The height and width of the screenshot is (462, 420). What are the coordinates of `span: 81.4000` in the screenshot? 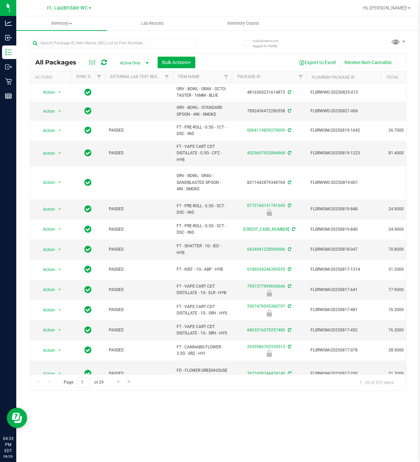 It's located at (396, 153).